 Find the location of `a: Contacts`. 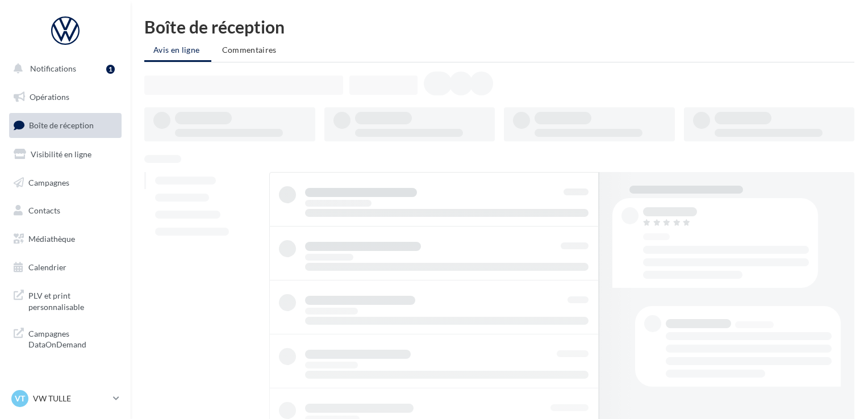

a: Contacts is located at coordinates (65, 210).